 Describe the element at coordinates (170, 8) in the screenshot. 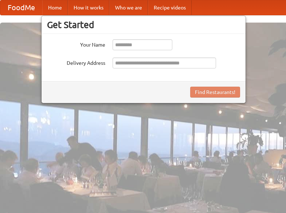

I see `a: Recipe videos` at that location.